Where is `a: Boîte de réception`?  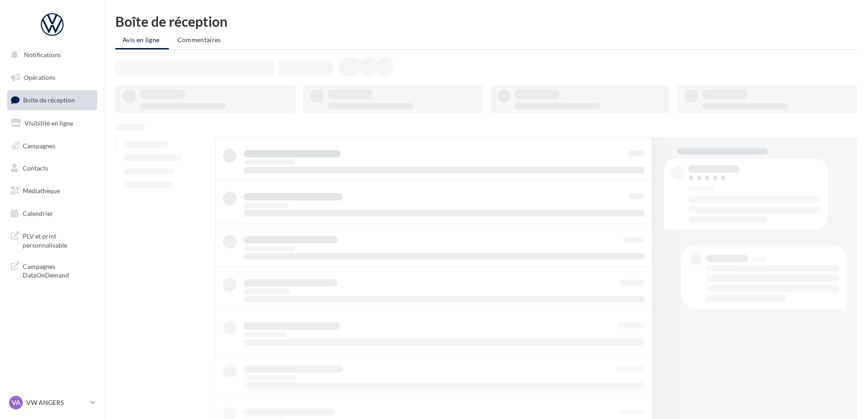
a: Boîte de réception is located at coordinates (52, 100).